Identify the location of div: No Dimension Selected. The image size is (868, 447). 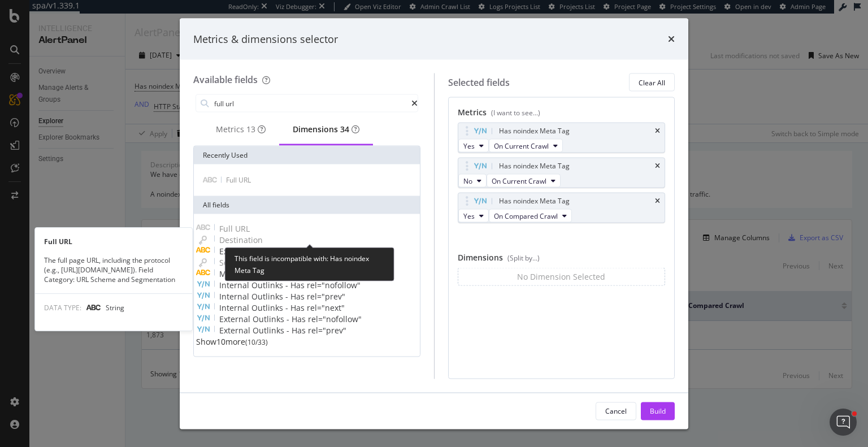
(561, 277).